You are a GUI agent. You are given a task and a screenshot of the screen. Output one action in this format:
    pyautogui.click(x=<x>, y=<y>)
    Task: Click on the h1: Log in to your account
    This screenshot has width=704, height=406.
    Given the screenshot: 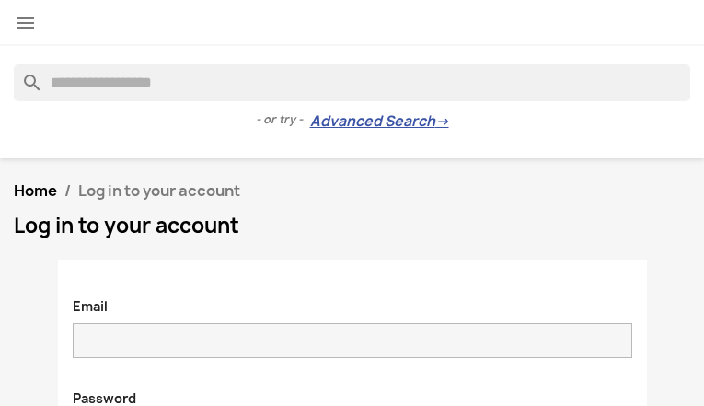 What is the action you would take?
    pyautogui.click(x=352, y=226)
    